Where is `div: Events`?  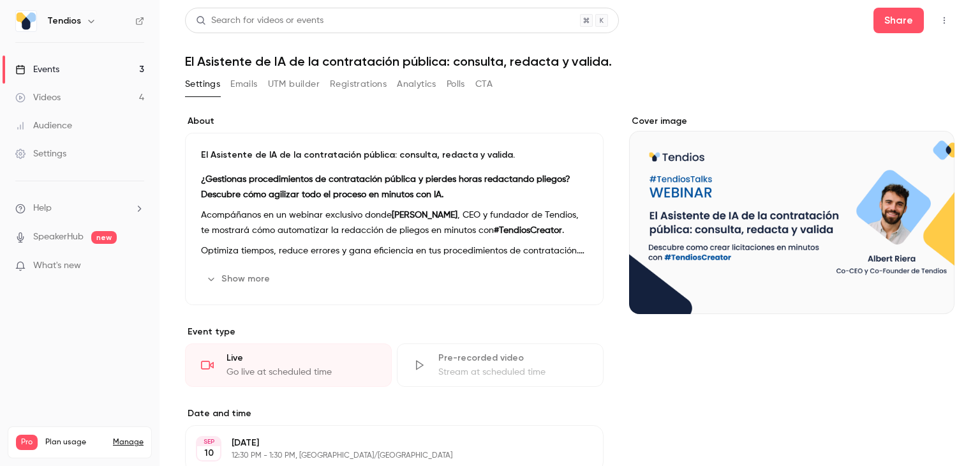 div: Events is located at coordinates (37, 69).